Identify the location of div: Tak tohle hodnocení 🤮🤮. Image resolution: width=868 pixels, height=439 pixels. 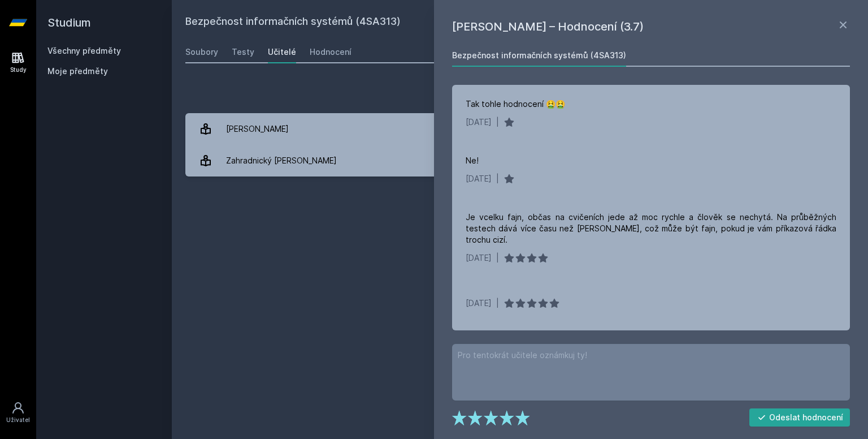
(515, 104).